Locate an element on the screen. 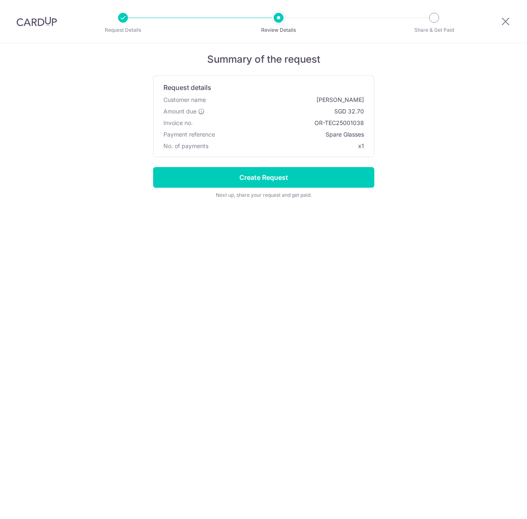 Image resolution: width=527 pixels, height=519 pixels. p: Share & Get Paid is located at coordinates (434, 30).